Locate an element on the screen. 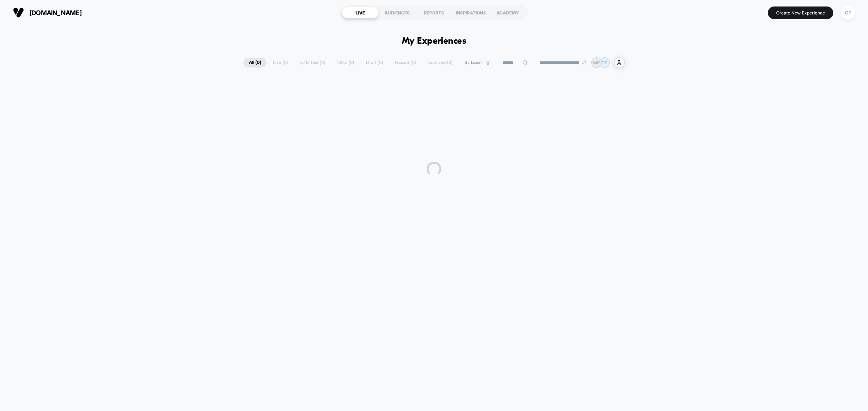 This screenshot has width=868, height=411. div: REPORTS is located at coordinates (434, 13).